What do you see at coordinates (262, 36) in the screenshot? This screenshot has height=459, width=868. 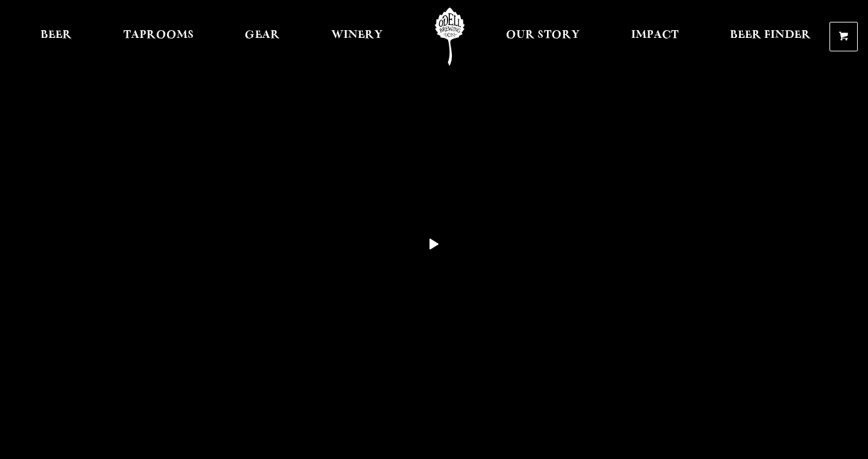 I see `span: Gear` at bounding box center [262, 36].